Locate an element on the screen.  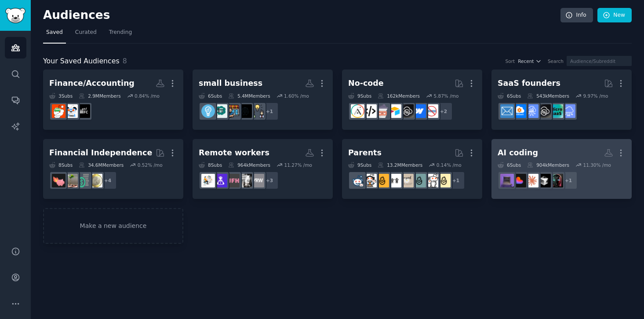
a: small business6Subs5.4MMembers1.60% /mo+1growmybusinessAiForSmallBusinessSmallBusinessOwnerssmall... is located at coordinates (263, 99).